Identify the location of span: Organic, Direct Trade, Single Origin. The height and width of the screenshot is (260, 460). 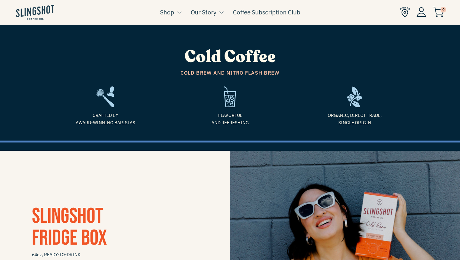
(355, 119).